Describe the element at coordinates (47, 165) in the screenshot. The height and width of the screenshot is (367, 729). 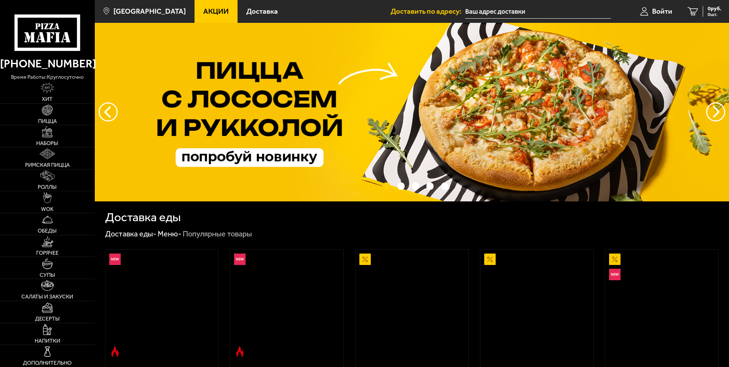
I see `span: Римская пицца` at that location.